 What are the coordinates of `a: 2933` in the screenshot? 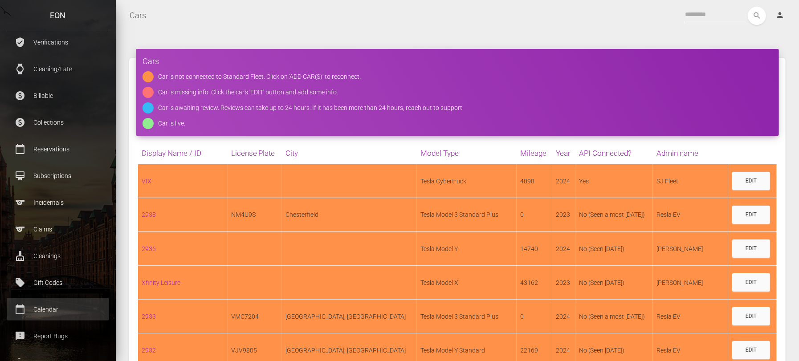 It's located at (149, 317).